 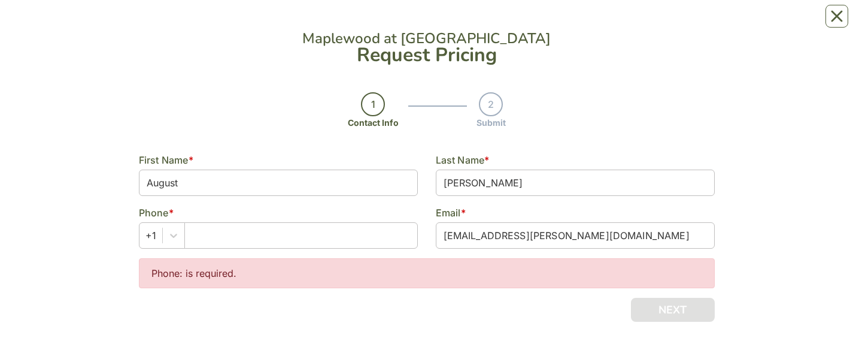 I want to click on span: First Name, so click(x=163, y=160).